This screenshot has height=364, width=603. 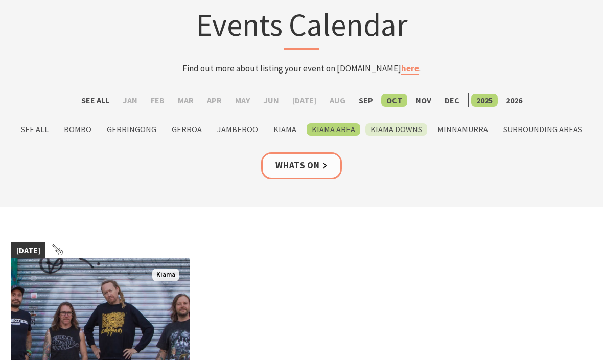 I want to click on label: Kiama Downs, so click(x=396, y=130).